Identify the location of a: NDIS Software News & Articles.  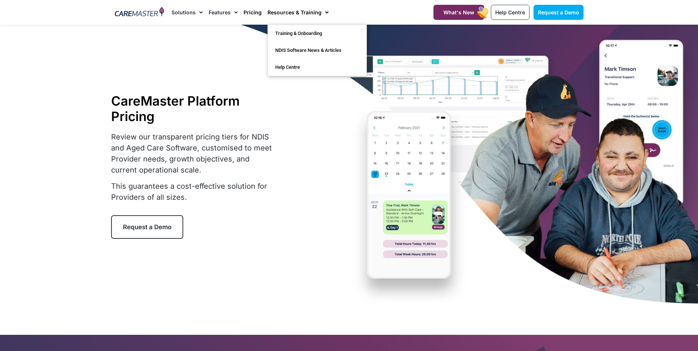
(317, 50).